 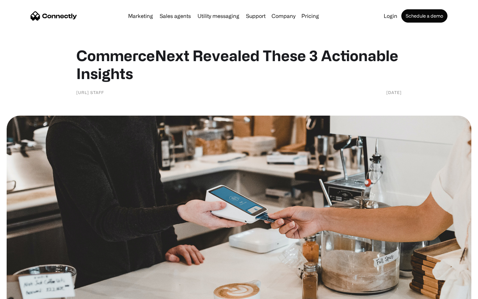 What do you see at coordinates (23, 292) in the screenshot?
I see `aside: Language selected: English` at bounding box center [23, 292].